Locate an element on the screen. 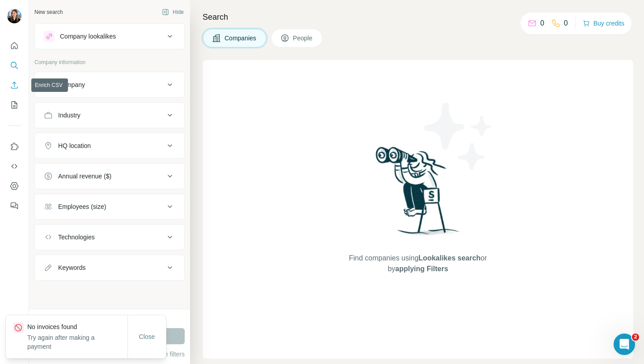 This screenshot has height=364, width=644. button: Use Surfe on LinkedIn is located at coordinates (15, 147).